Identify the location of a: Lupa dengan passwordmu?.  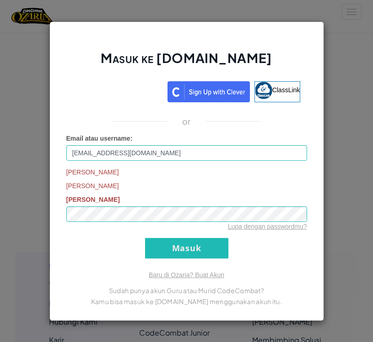
(267, 227).